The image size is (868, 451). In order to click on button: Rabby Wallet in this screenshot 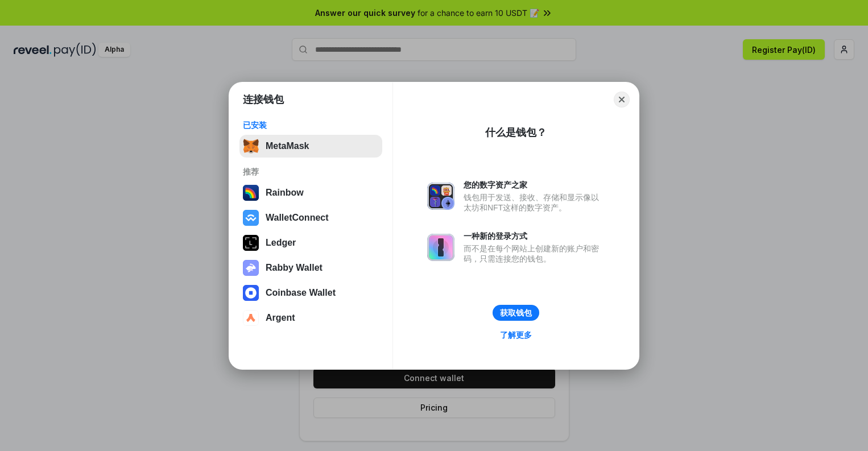, I will do `click(310, 268)`.